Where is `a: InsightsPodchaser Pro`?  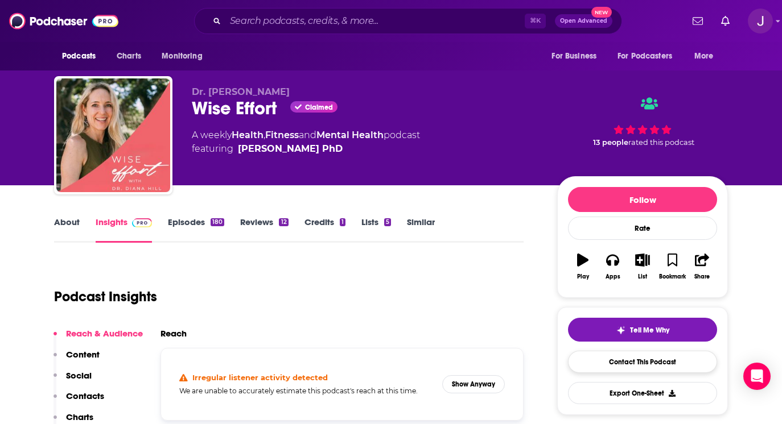
a: InsightsPodchaser Pro is located at coordinates (123, 230).